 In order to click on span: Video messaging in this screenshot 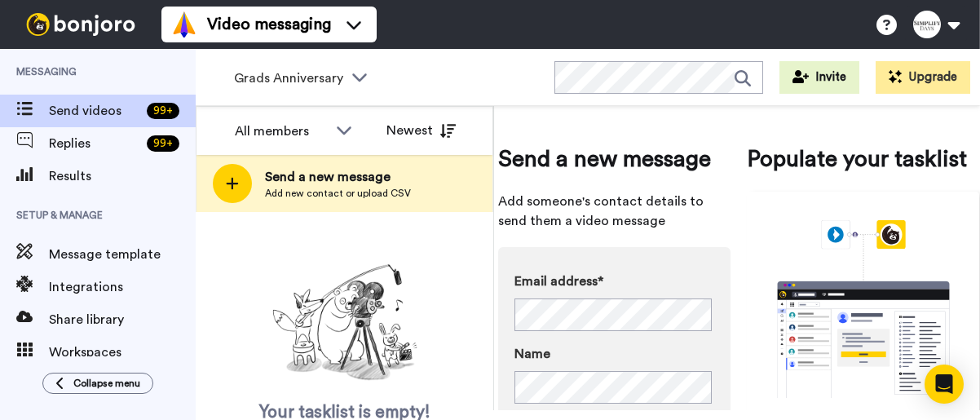, I will do `click(269, 25)`.